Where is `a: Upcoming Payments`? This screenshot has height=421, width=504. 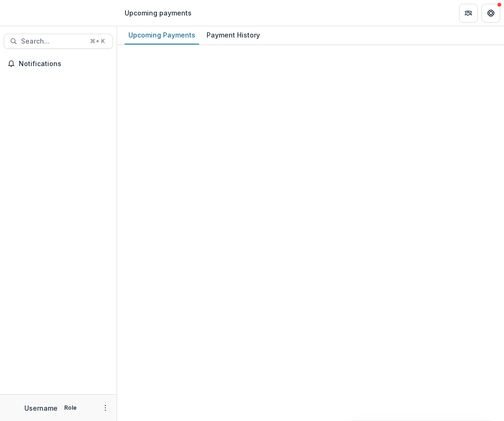
a: Upcoming Payments is located at coordinates (161, 35).